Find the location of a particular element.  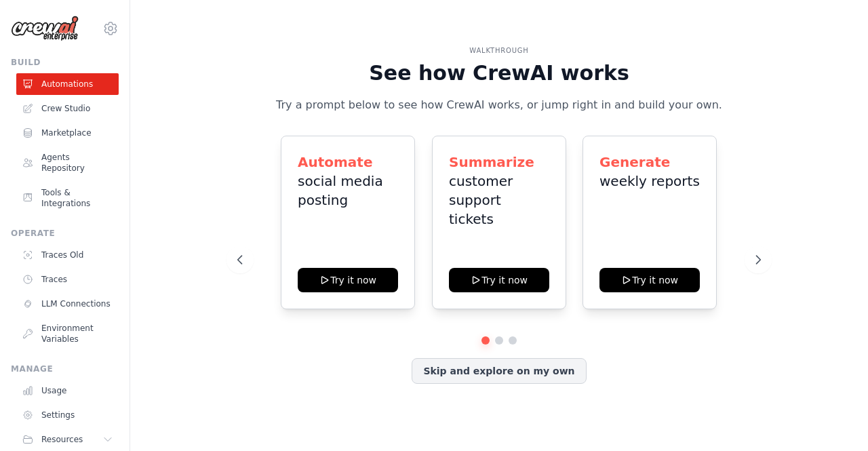

a: Crew Studio is located at coordinates (67, 109).